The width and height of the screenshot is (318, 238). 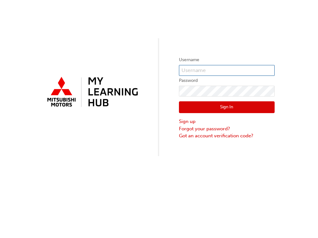 I want to click on button: Sign In, so click(x=227, y=107).